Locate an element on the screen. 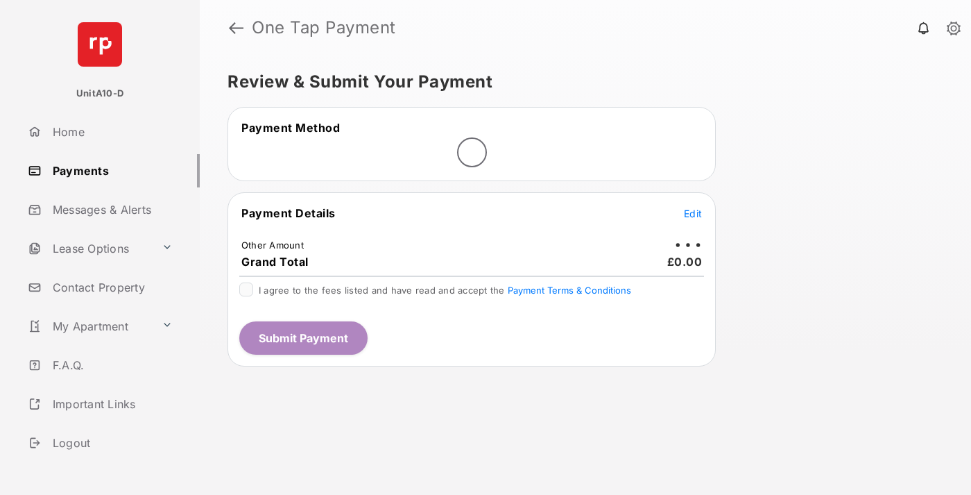 The height and width of the screenshot is (495, 971). h5: Review & Submit Your Payment is located at coordinates (580, 82).